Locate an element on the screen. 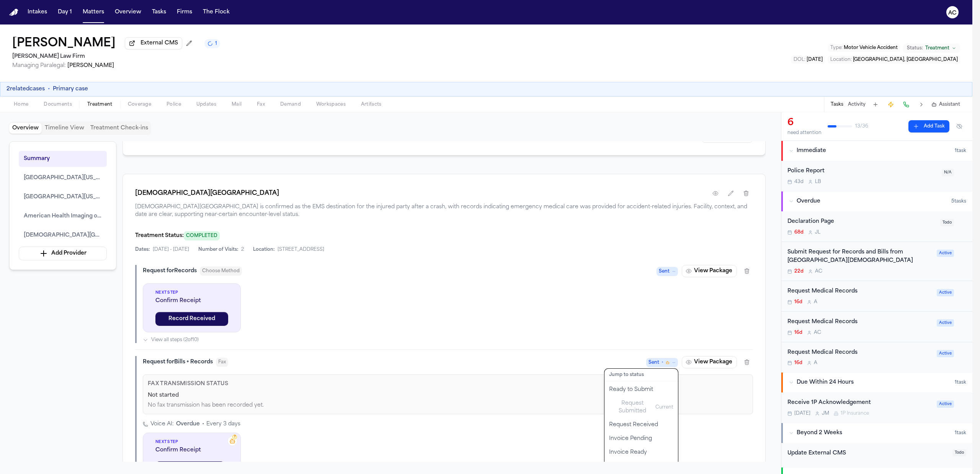 This screenshot has width=980, height=474. button: Invoice Pending is located at coordinates (641, 439).